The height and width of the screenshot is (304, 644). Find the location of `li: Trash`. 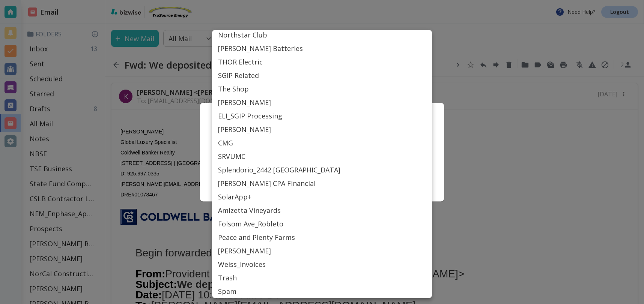

li: Trash is located at coordinates (322, 278).